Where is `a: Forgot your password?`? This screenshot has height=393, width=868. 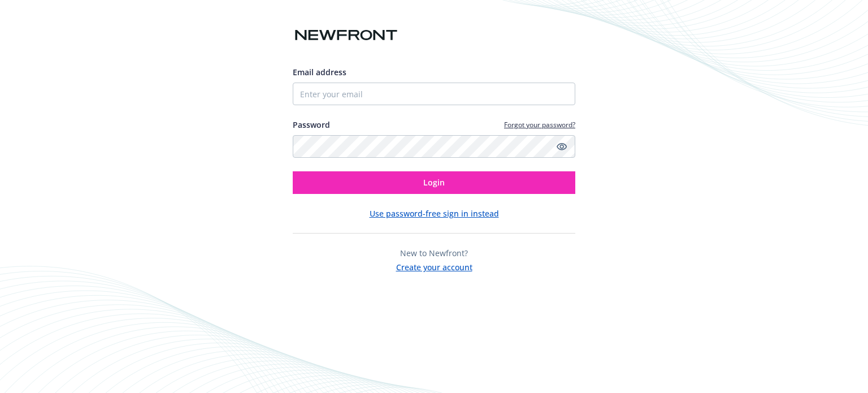 a: Forgot your password? is located at coordinates (540, 125).